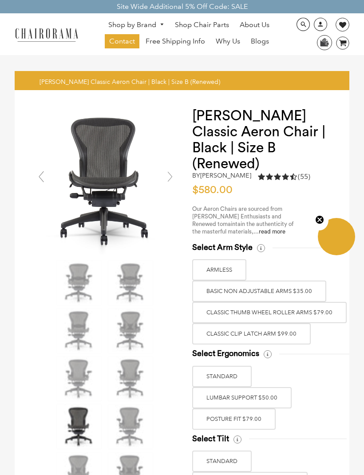 The height and width of the screenshot is (475, 364). Describe the element at coordinates (254, 25) in the screenshot. I see `a: About Us` at that location.